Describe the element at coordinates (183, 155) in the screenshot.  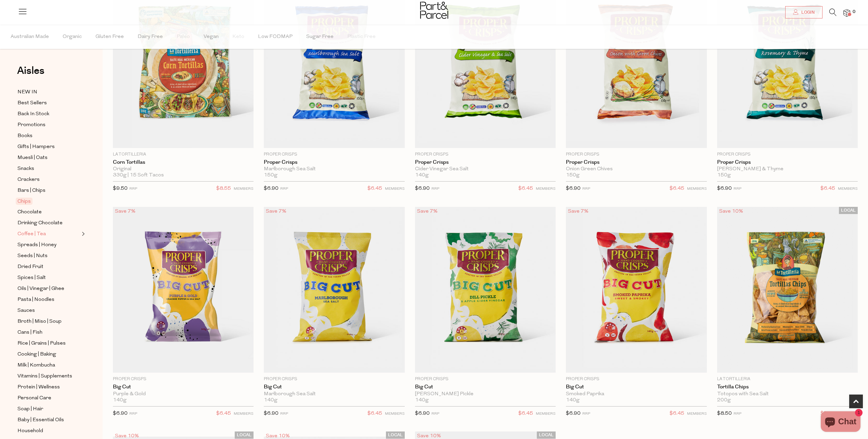
I see `p: La Tortilleria` at that location.